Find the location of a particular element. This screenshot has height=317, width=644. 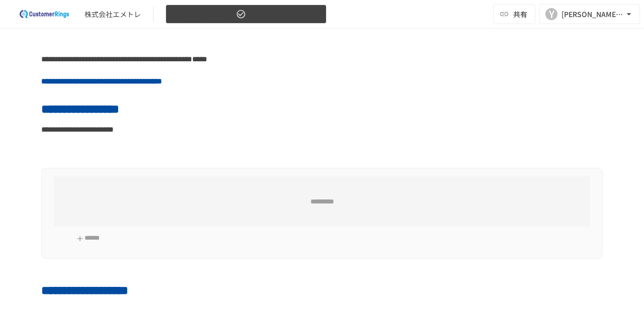

span: 4.初期活用フェーズ is located at coordinates (203, 14).